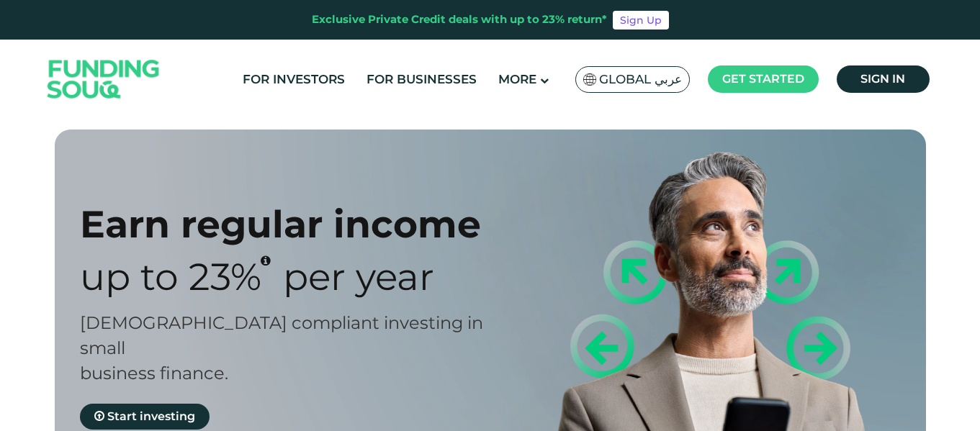 This screenshot has height=431, width=980. What do you see at coordinates (421, 79) in the screenshot?
I see `a: For Businesses` at bounding box center [421, 79].